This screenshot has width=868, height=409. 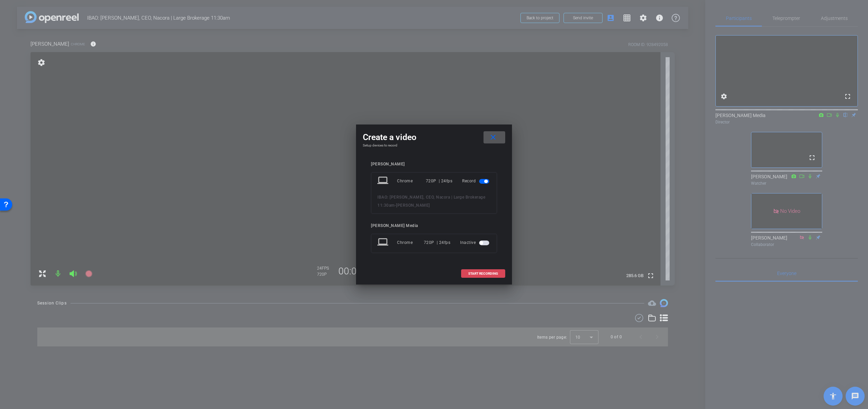 What do you see at coordinates (434, 137) in the screenshot?
I see `div: Create a video` at bounding box center [434, 137].